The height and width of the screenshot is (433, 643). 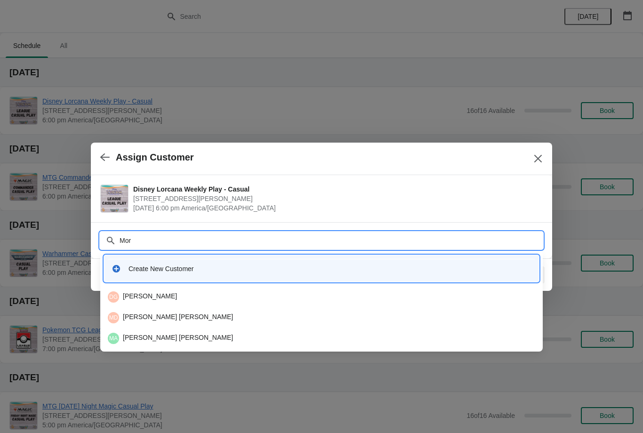 I want to click on span: Maddox Degarmo, so click(x=113, y=318).